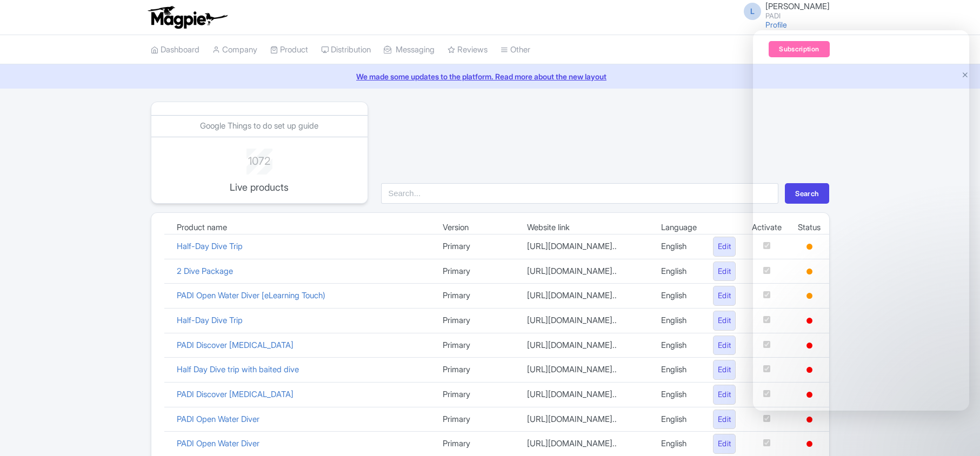 The image size is (980, 456). What do you see at coordinates (259, 187) in the screenshot?
I see `p: Live products` at bounding box center [259, 187].